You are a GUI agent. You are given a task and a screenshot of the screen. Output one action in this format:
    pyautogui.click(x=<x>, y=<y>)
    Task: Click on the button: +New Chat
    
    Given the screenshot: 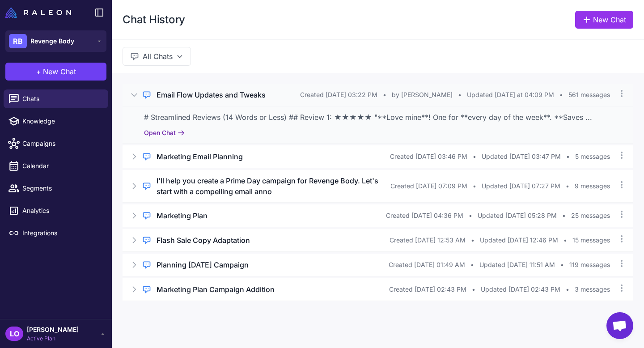 What is the action you would take?
    pyautogui.click(x=56, y=71)
    